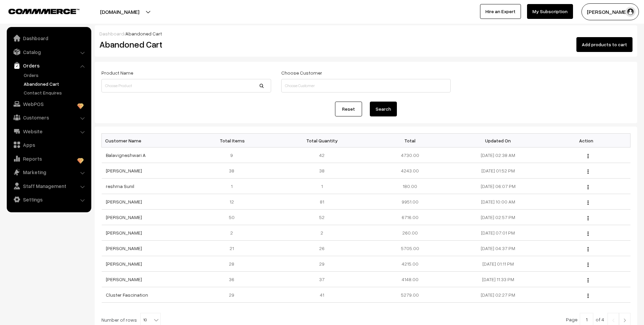 This screenshot has width=644, height=325. I want to click on td: 28, so click(234, 264).